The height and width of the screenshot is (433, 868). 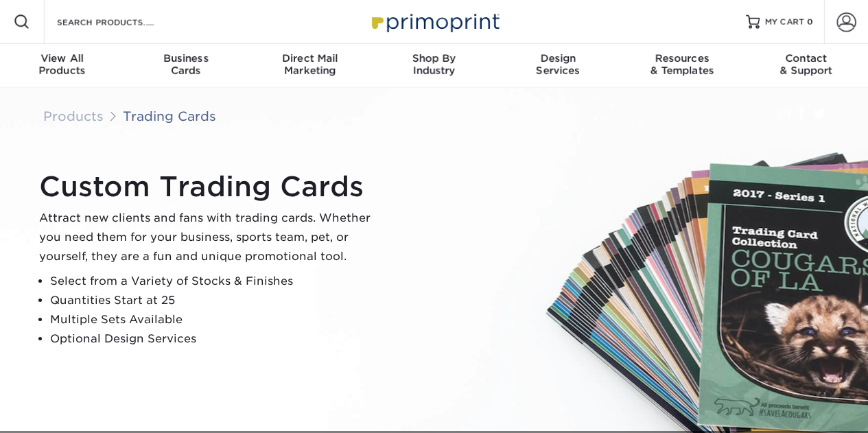 I want to click on img: Primoprint, so click(x=434, y=21).